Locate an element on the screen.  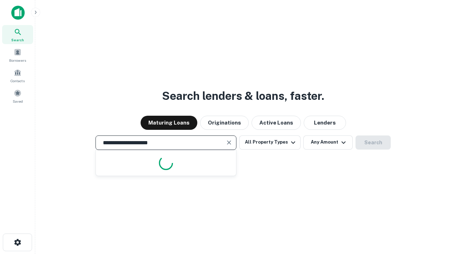
a: Saved is located at coordinates (18, 96).